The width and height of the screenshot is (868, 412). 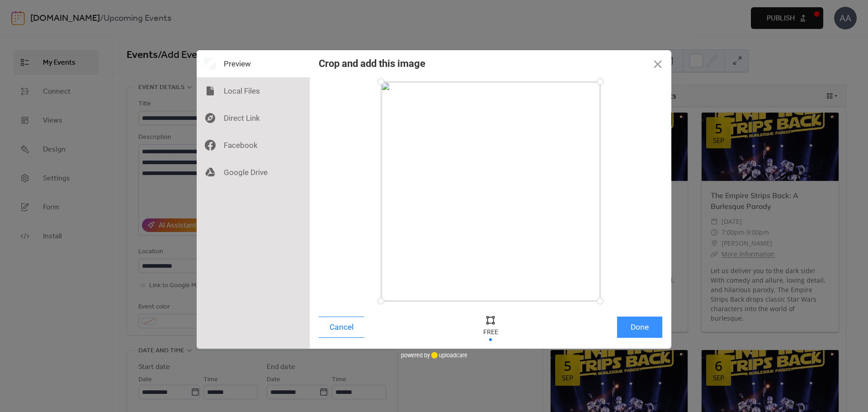 What do you see at coordinates (253, 64) in the screenshot?
I see `div: Preview` at bounding box center [253, 64].